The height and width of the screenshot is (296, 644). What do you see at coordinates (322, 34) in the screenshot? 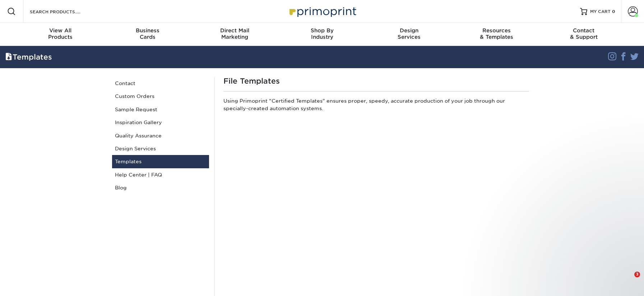
I see `a: Shop ByIndustry` at bounding box center [322, 34].